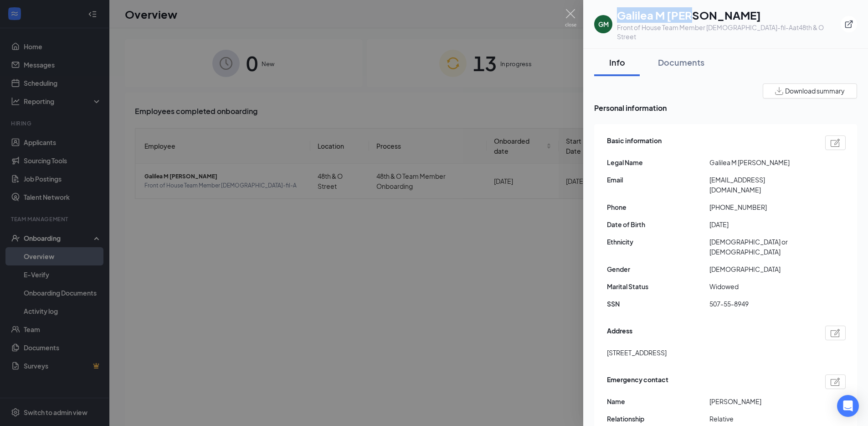 This screenshot has width=868, height=426. Describe the element at coordinates (725, 108) in the screenshot. I see `span: Personal information` at that location.